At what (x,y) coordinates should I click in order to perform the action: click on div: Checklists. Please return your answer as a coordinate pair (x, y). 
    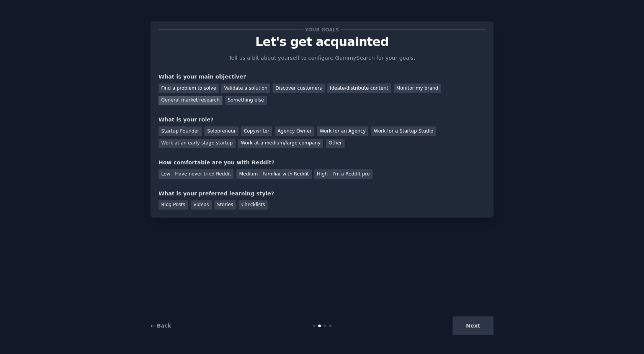
    Looking at the image, I should click on (253, 205).